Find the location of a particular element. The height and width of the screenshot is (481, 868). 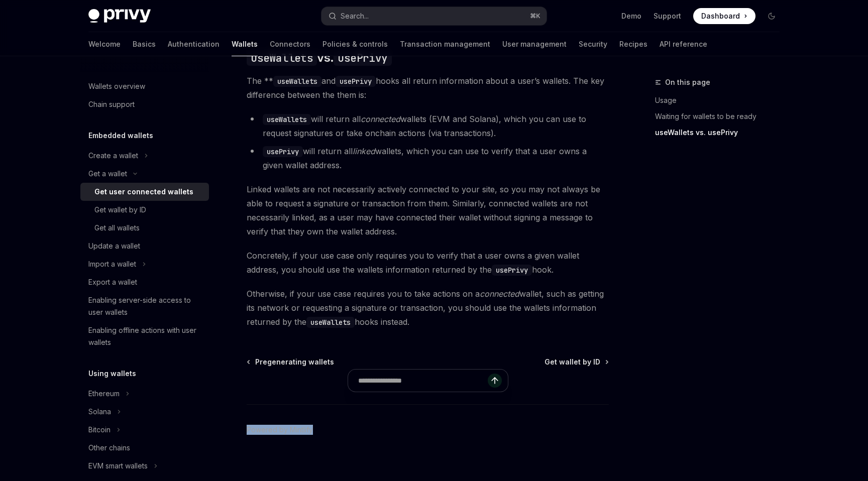

span: Get wallet by ID is located at coordinates (572, 363).